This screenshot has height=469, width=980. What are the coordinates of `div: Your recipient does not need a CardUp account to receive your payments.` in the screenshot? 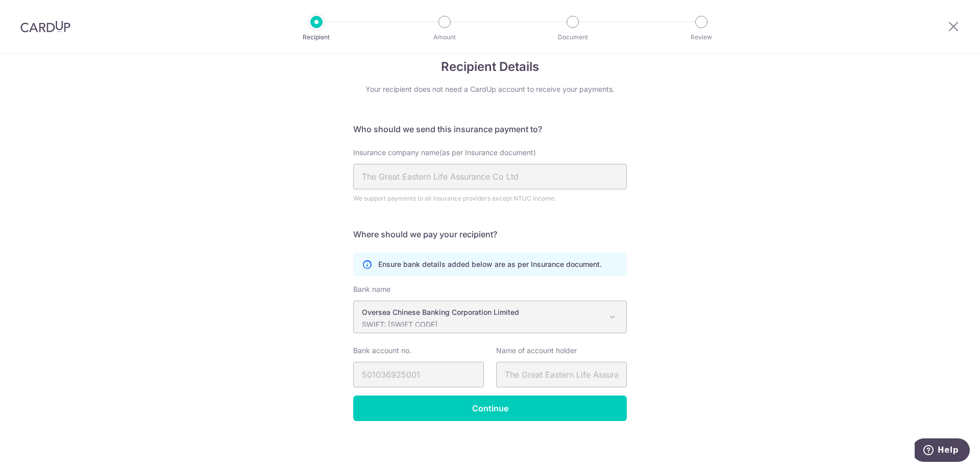 It's located at (490, 89).